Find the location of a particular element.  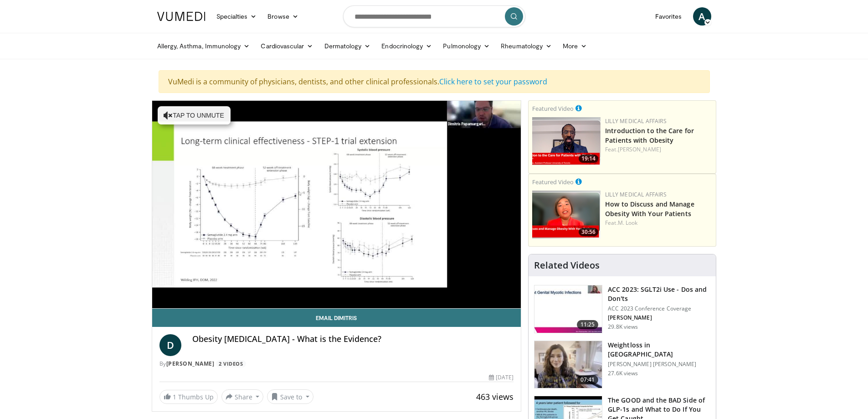

input: Search topics, interventions is located at coordinates (434, 17).